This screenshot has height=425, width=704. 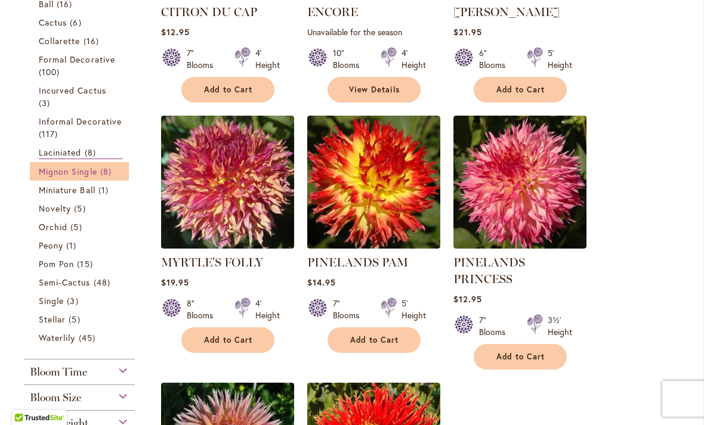 What do you see at coordinates (58, 372) in the screenshot?
I see `span: Bloom Time` at bounding box center [58, 372].